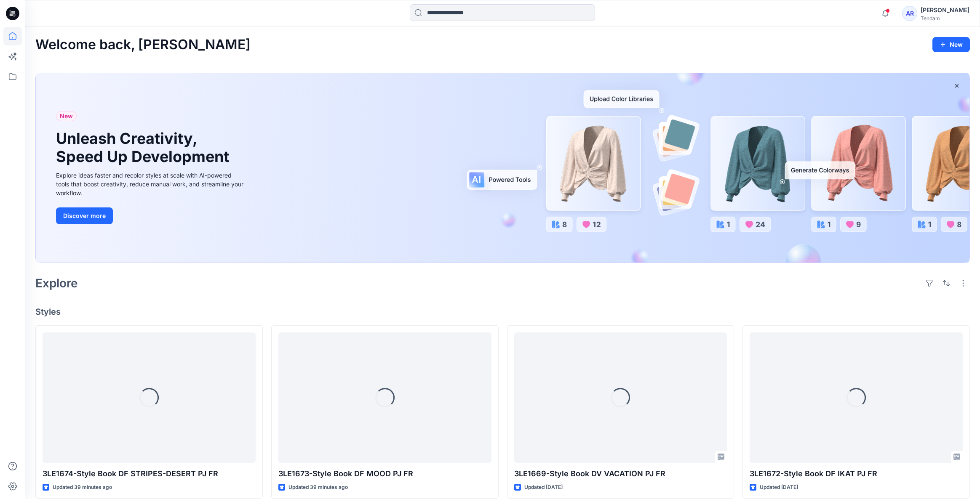  I want to click on p: 3LE1672-Style Book DF IKAT PJ FR, so click(856, 474).